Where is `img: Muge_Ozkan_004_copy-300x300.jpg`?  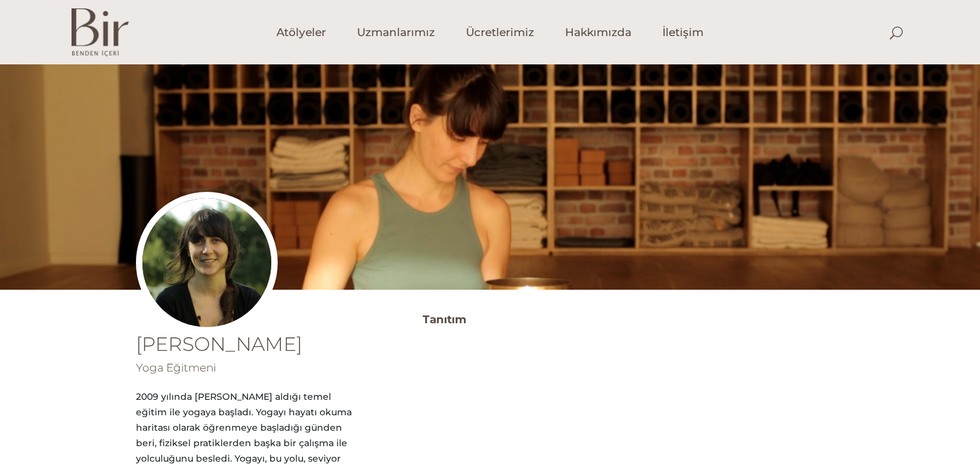
img: Muge_Ozkan_004_copy-300x300.jpg is located at coordinates (207, 262).